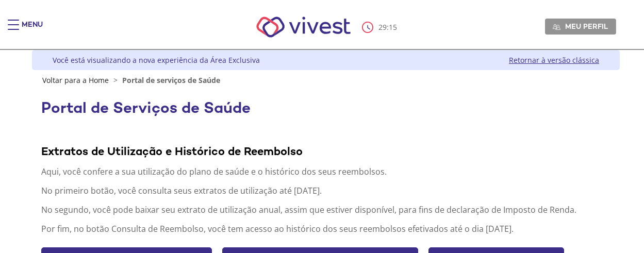 The width and height of the screenshot is (644, 253). I want to click on p: No segundo, você pode baixar seu extrato de utilização anual, assim que estiver disponível, para ..., so click(326, 210).